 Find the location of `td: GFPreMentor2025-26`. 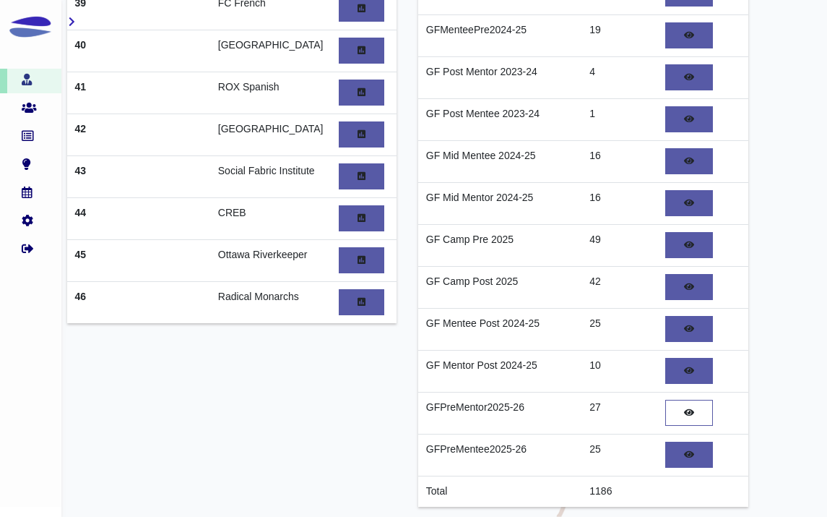

td: GFPreMentor2025-26 is located at coordinates (500, 413).